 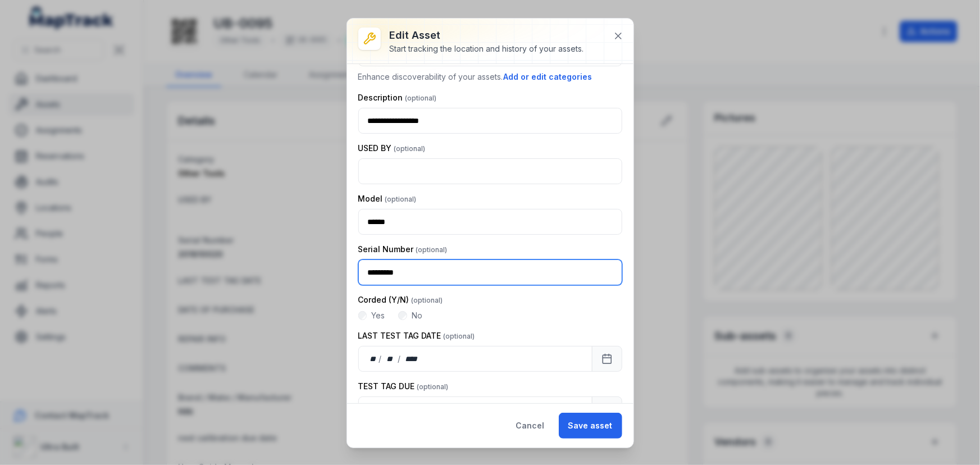 What do you see at coordinates (403, 249) in the screenshot?
I see `label: Serial Number` at bounding box center [403, 249].